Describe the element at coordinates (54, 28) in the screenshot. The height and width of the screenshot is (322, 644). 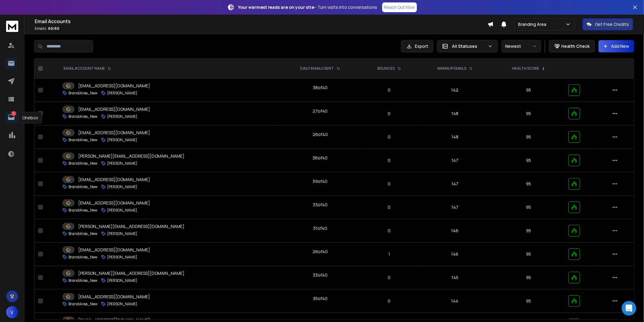
I see `span: 60 / 60` at that location.